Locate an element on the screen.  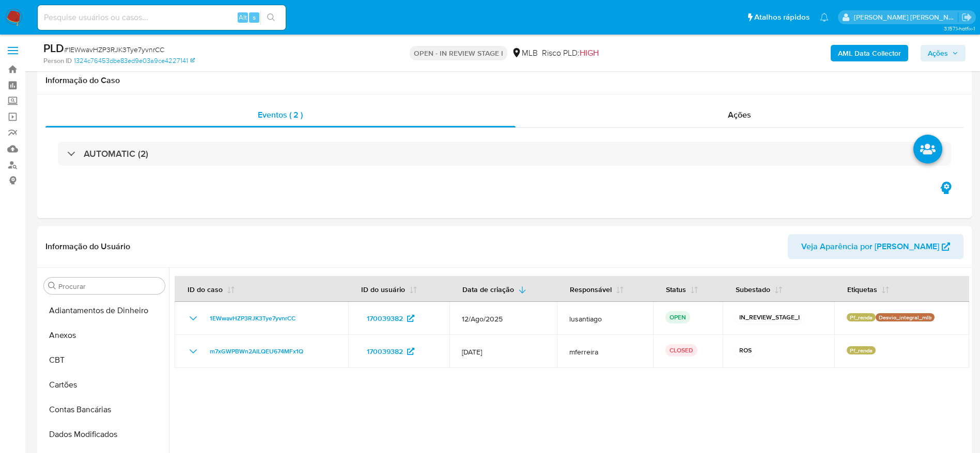
button: Contas Bancárias is located at coordinates (105, 410).